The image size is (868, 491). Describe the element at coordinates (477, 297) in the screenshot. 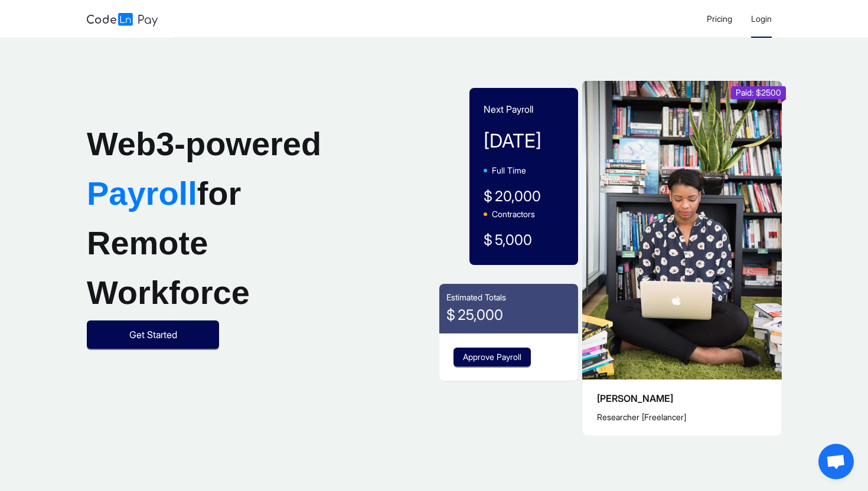

I see `span: Estimated Totals` at that location.